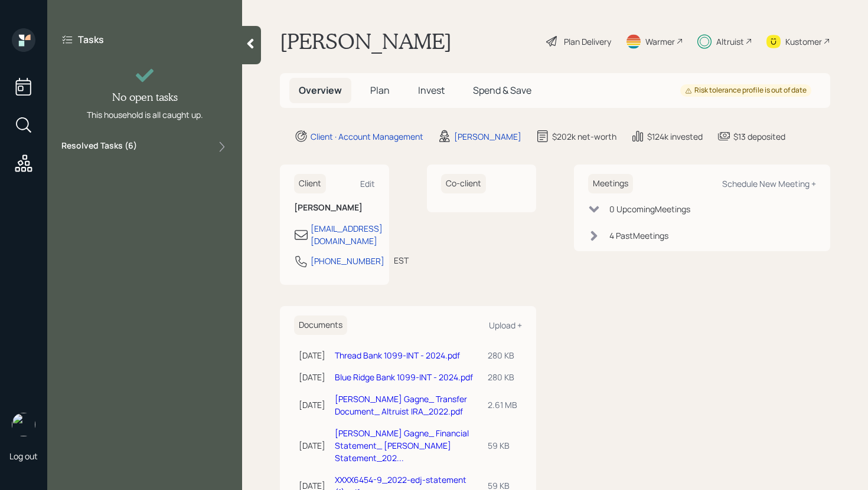 The image size is (868, 490). What do you see at coordinates (769, 184) in the screenshot?
I see `div: Schedule New Meeting +` at bounding box center [769, 184].